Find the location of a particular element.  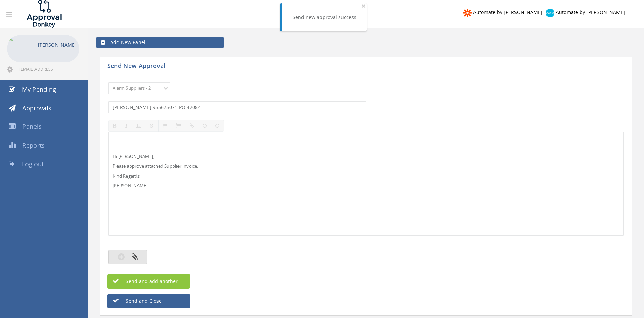

span: My Pending is located at coordinates (39, 89).